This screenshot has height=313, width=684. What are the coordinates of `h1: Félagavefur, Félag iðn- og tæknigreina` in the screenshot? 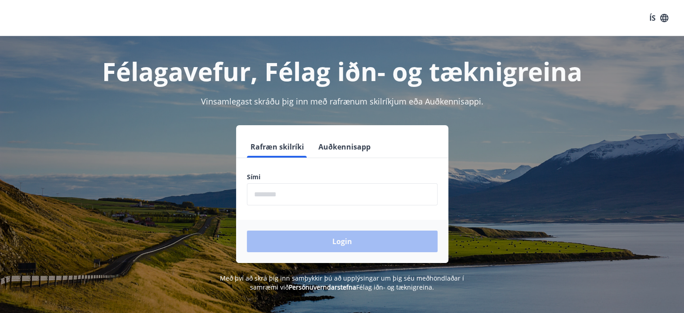 It's located at (342, 71).